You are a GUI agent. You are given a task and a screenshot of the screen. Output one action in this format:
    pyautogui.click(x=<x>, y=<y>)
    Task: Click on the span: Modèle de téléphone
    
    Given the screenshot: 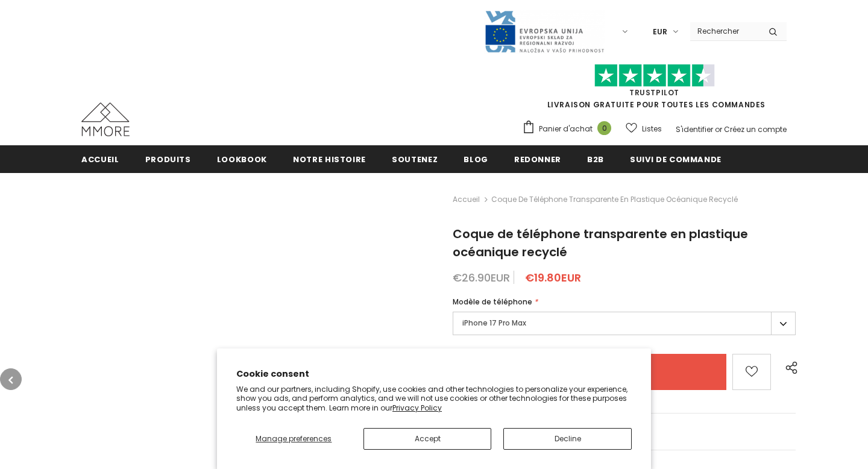 What is the action you would take?
    pyautogui.click(x=492, y=302)
    